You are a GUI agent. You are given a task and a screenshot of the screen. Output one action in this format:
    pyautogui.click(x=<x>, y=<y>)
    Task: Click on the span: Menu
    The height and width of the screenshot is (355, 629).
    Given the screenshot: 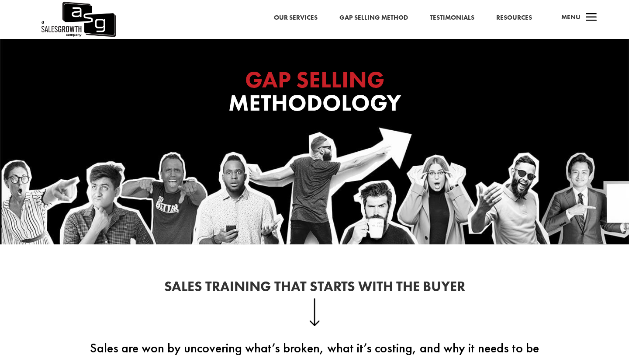 What is the action you would take?
    pyautogui.click(x=571, y=17)
    